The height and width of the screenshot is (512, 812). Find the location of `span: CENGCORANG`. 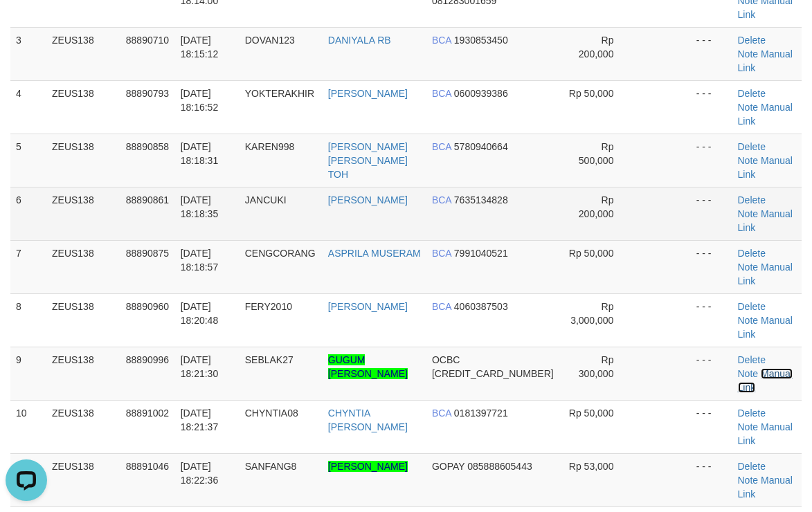

span: CENGCORANG is located at coordinates (280, 253).